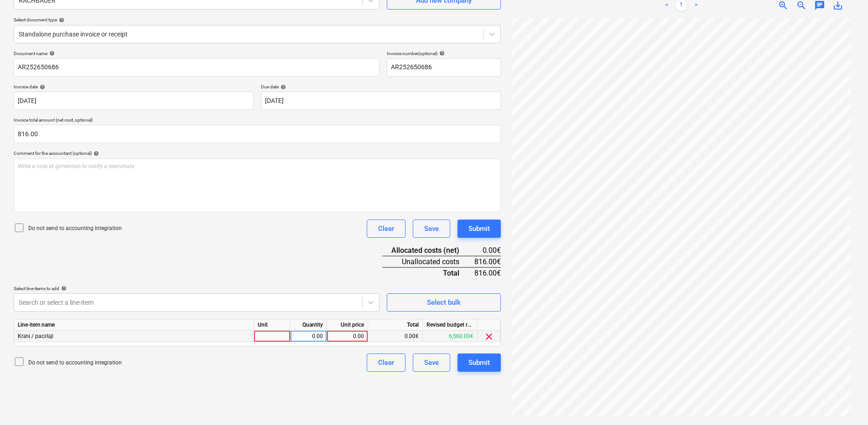  Describe the element at coordinates (134, 101) in the screenshot. I see `input: Invoice date not specified` at that location.